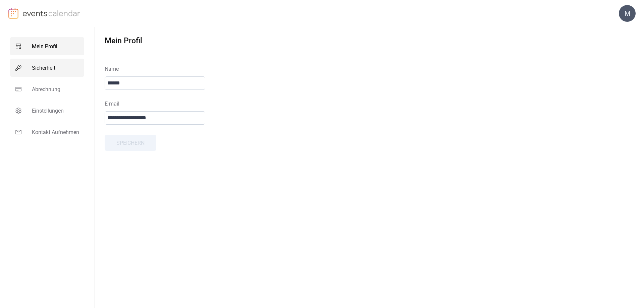  Describe the element at coordinates (47, 132) in the screenshot. I see `a: Kontakt Aufnehmen` at that location.